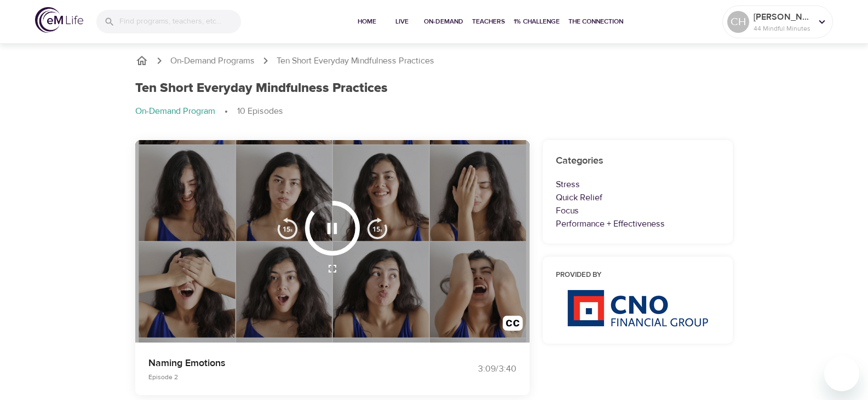 The height and width of the screenshot is (400, 868). Describe the element at coordinates (355, 61) in the screenshot. I see `p: Ten Short Everyday Mindfulness Practices` at that location.